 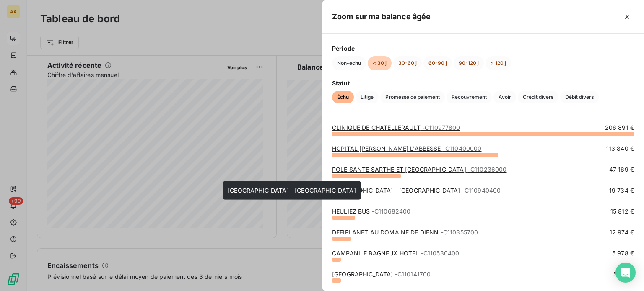 I want to click on button: 60-90 j, so click(x=438, y=63).